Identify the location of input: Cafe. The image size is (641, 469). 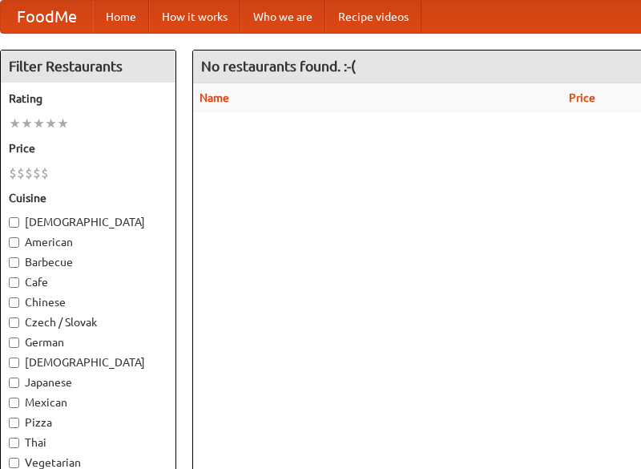
(14, 282).